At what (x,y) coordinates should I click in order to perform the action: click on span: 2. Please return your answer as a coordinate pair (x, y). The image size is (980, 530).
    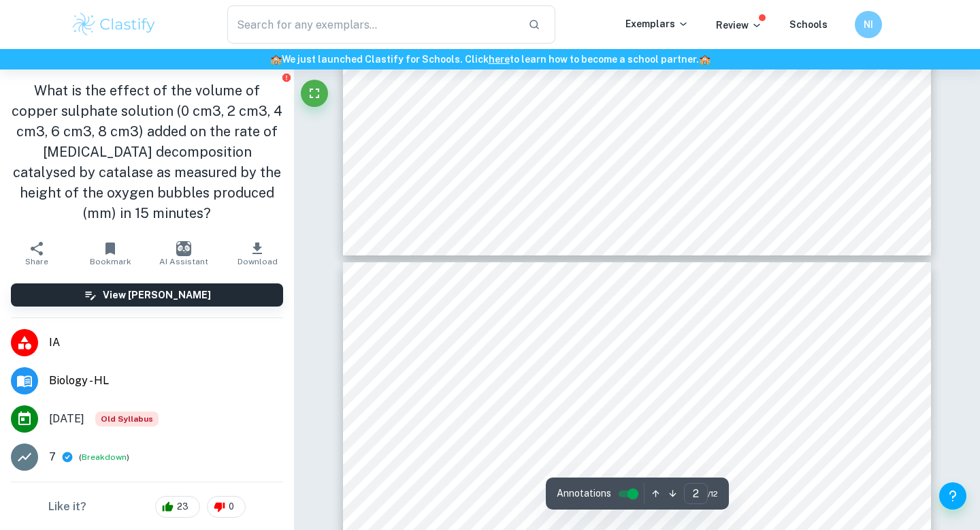
    Looking at the image, I should click on (857, 214).